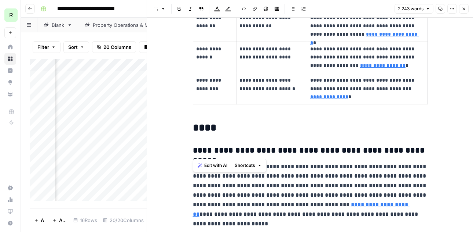 This screenshot has width=473, height=232. Describe the element at coordinates (10, 15) in the screenshot. I see `button: Workspace: Re-Leased` at that location.